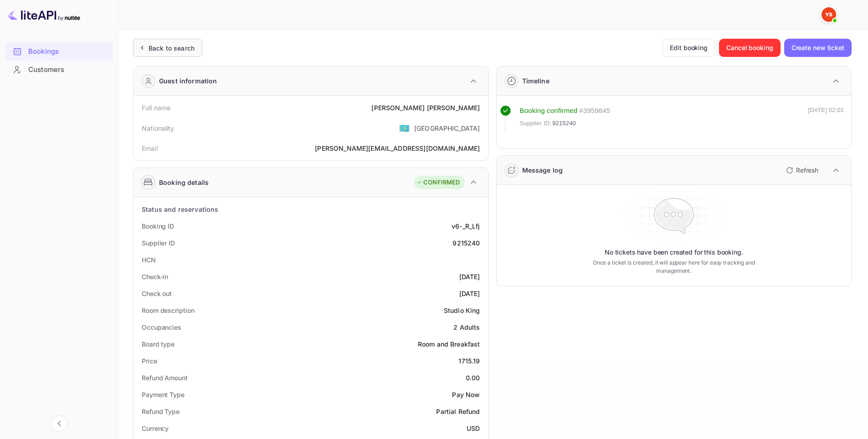 The height and width of the screenshot is (439, 868). Describe the element at coordinates (160, 411) in the screenshot. I see `div: Refund Type` at that location.